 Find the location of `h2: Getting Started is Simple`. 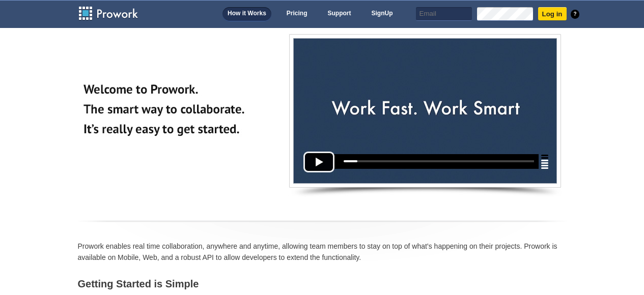

h2: Getting Started is Simple is located at coordinates (322, 284).